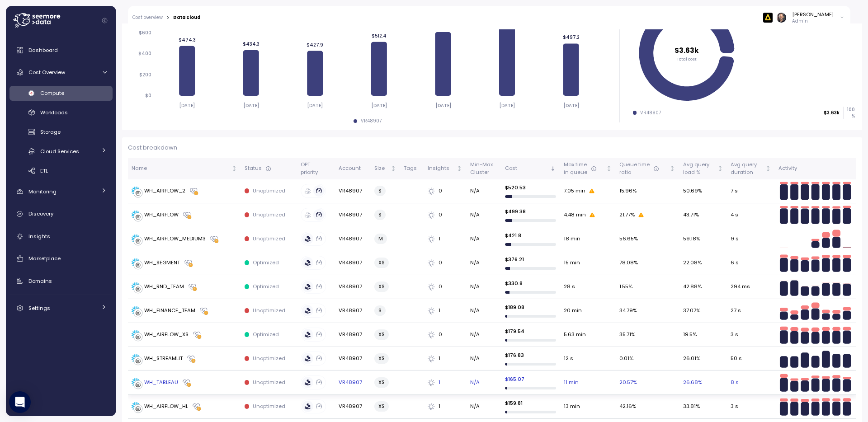 The width and height of the screenshot is (868, 422). I want to click on td: 7 s, so click(751, 191).